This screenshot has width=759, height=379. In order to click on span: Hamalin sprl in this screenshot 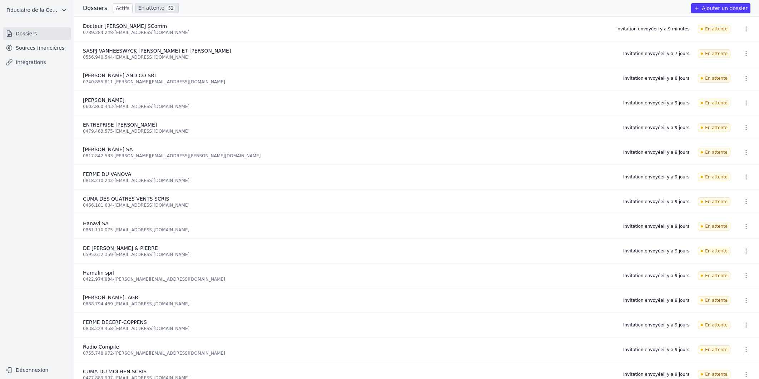, I will do `click(99, 273)`.